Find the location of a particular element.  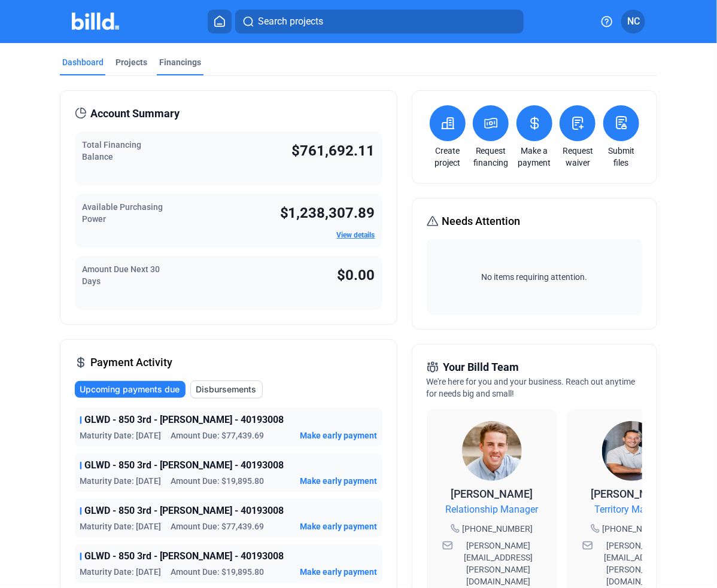

img: Territory Manager is located at coordinates (632, 451).